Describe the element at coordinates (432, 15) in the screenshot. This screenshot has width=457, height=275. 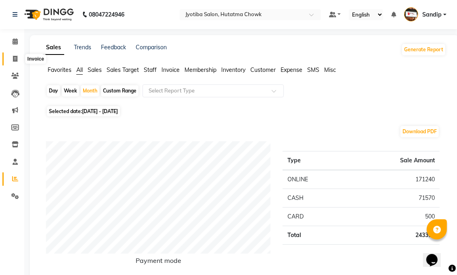
I see `span: Sandip` at that location.